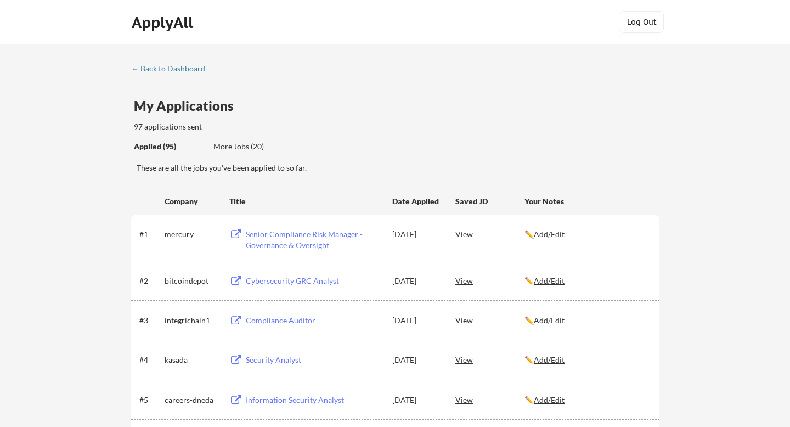 The image size is (790, 427). What do you see at coordinates (150, 234) in the screenshot?
I see `div: #1` at bounding box center [150, 234].